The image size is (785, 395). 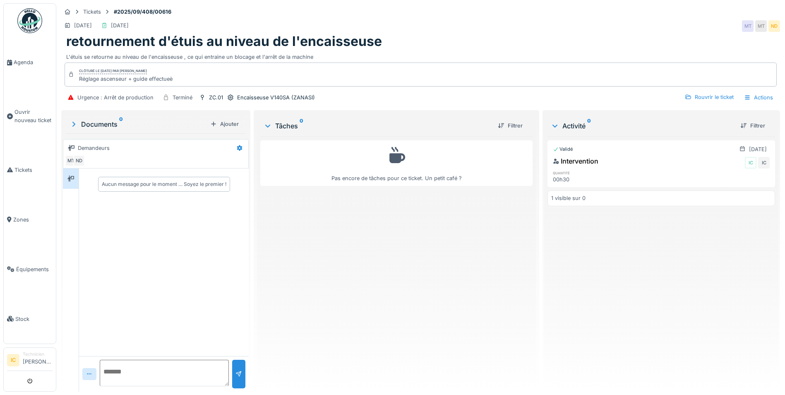 What do you see at coordinates (276, 97) in the screenshot?
I see `div: Encaisseuse V140SA (ZANASI)` at bounding box center [276, 97].